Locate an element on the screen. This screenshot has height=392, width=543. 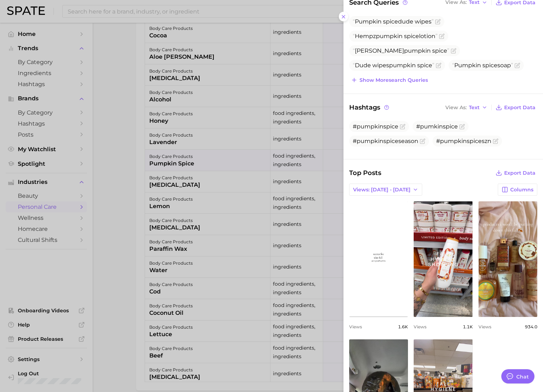
span: 1.6k is located at coordinates (403, 327).